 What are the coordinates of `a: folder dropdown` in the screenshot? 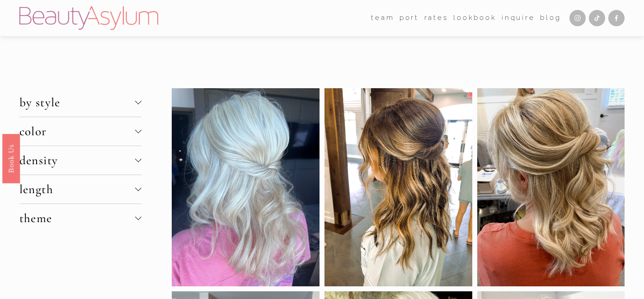 It's located at (382, 18).